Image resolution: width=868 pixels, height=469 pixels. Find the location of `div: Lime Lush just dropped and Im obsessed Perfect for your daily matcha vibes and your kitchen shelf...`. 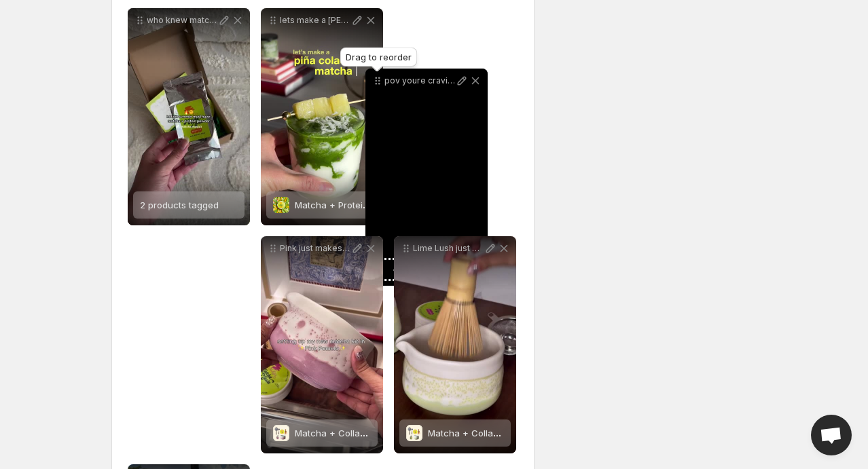

div: Lime Lush just dropped and Im obsessed Perfect for your daily matcha vibes and your kitchen shelf... is located at coordinates (455, 345).